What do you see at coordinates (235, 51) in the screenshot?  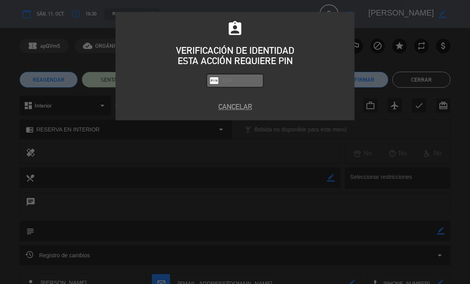 I see `div: VERIFICACIÓN DE IDENTIDAD` at bounding box center [235, 51].